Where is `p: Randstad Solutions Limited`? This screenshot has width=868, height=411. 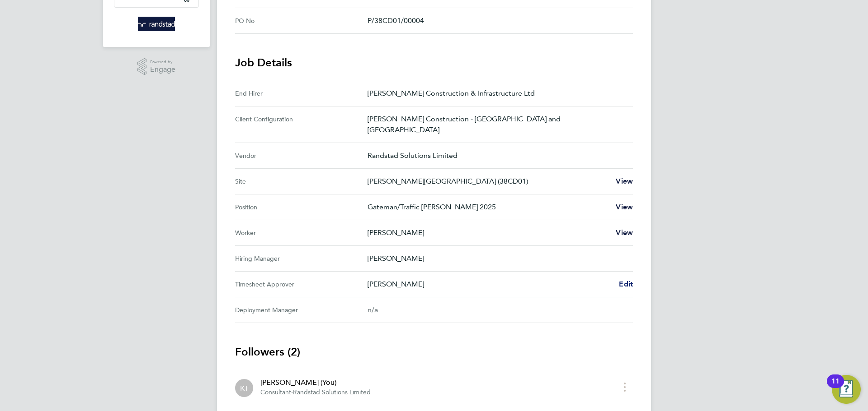
p: Randstad Solutions Limited is located at coordinates (496, 156).